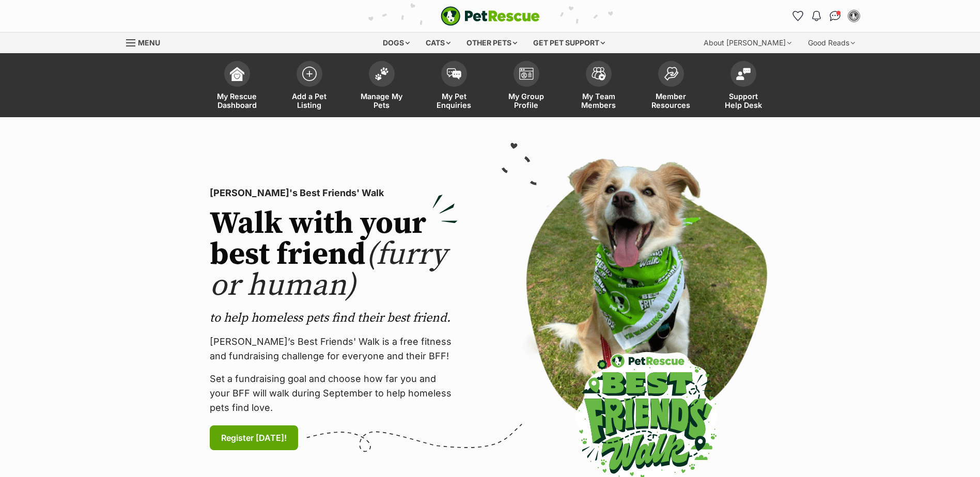 This screenshot has width=980, height=477. What do you see at coordinates (527, 86) in the screenshot?
I see `a: My Group Profile` at bounding box center [527, 86].